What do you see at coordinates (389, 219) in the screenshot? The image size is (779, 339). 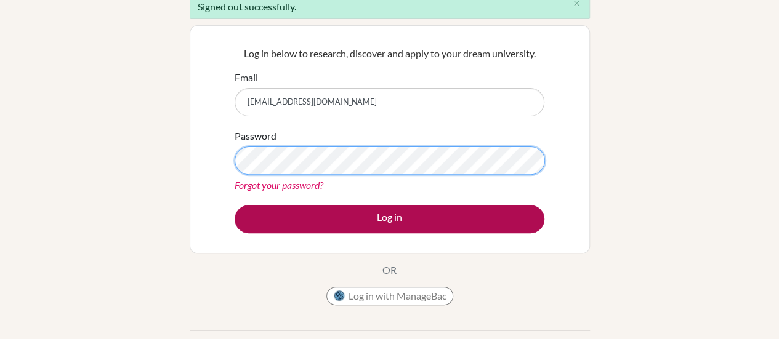 I see `button: Log in` at bounding box center [389, 219].